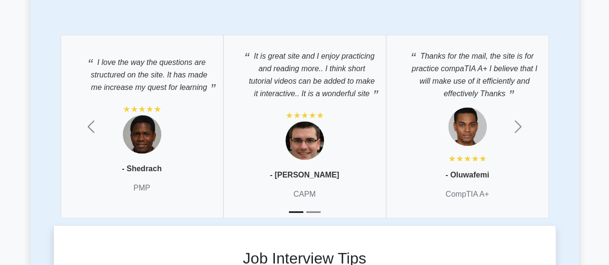 This screenshot has height=265, width=609. What do you see at coordinates (305, 72) in the screenshot?
I see `p: It is great site and I enjoy practicing and reading more.. I think short tutorial videos can be a...` at bounding box center [305, 72].